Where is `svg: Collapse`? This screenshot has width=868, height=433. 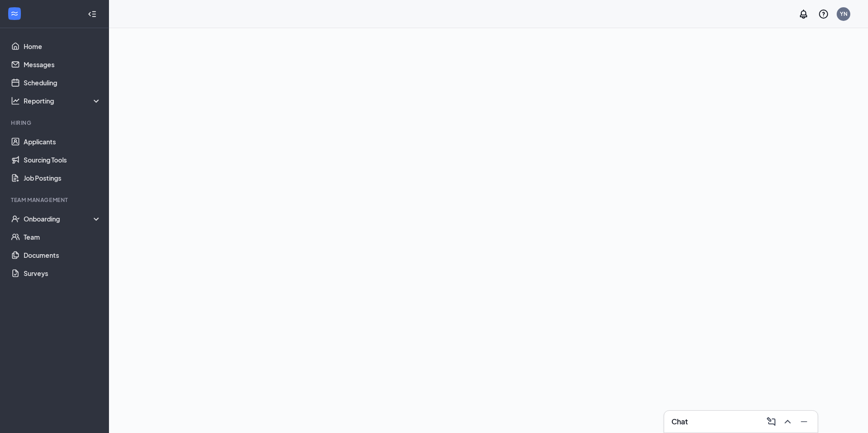
svg: Collapse is located at coordinates (92, 14).